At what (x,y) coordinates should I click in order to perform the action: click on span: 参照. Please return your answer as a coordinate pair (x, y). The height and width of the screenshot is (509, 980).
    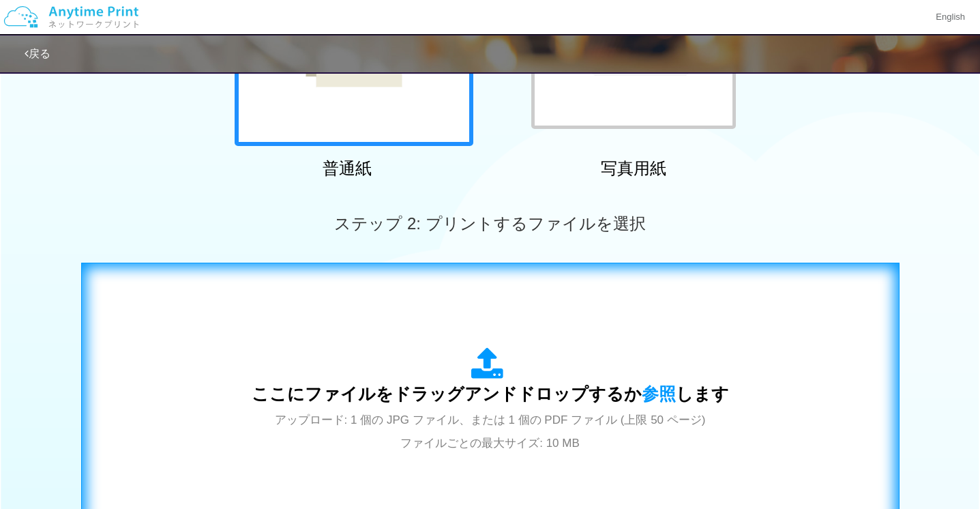
    Looking at the image, I should click on (659, 393).